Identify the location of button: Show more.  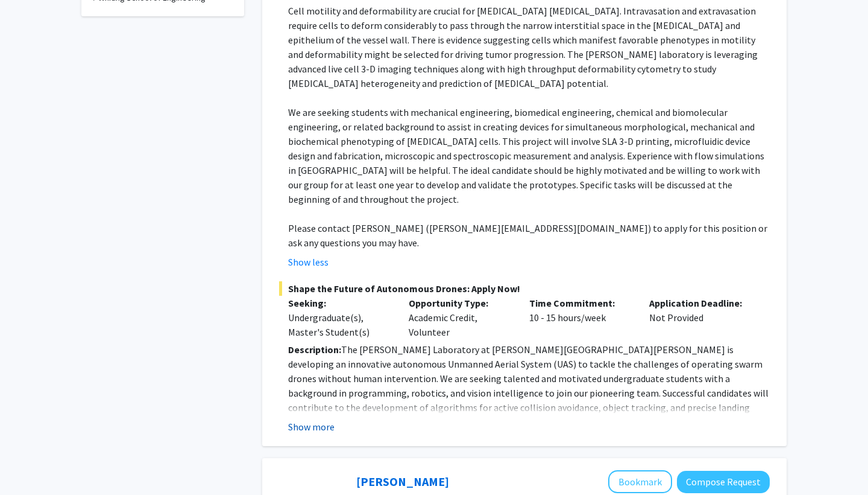
(311, 426).